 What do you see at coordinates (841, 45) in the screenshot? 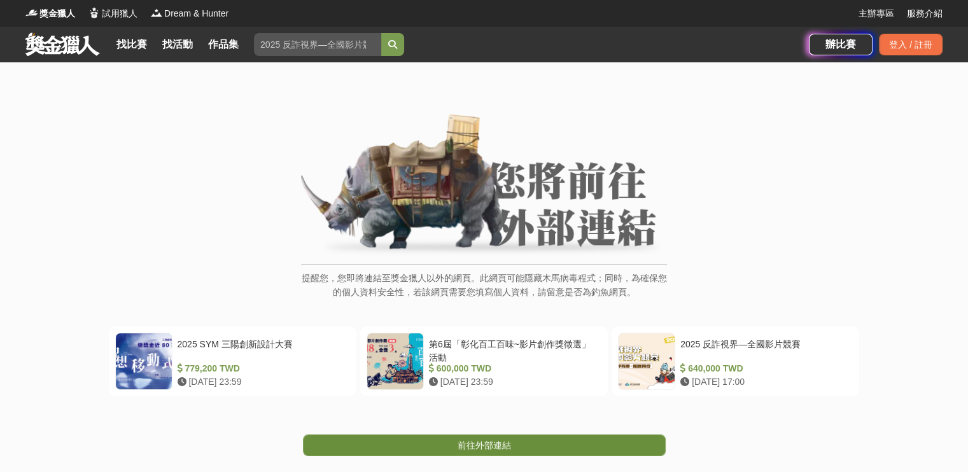
I see `a: 辦比賽` at bounding box center [841, 45].